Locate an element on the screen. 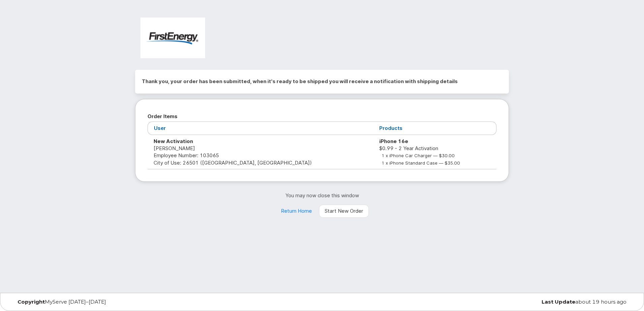 This screenshot has width=644, height=311. p: You may now close this window is located at coordinates (322, 195).